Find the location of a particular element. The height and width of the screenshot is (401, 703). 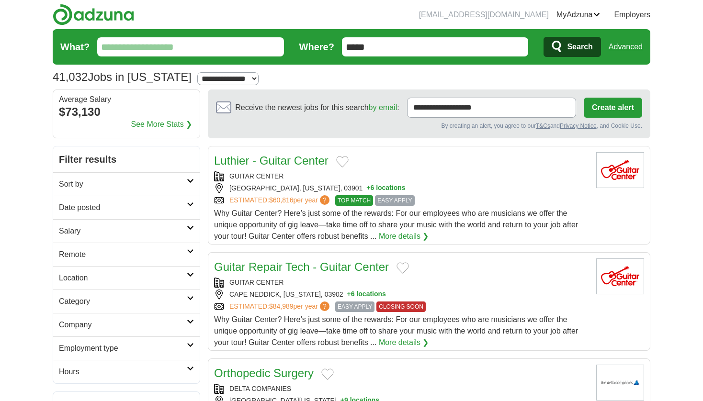

h2: Sort by is located at coordinates (123, 184).